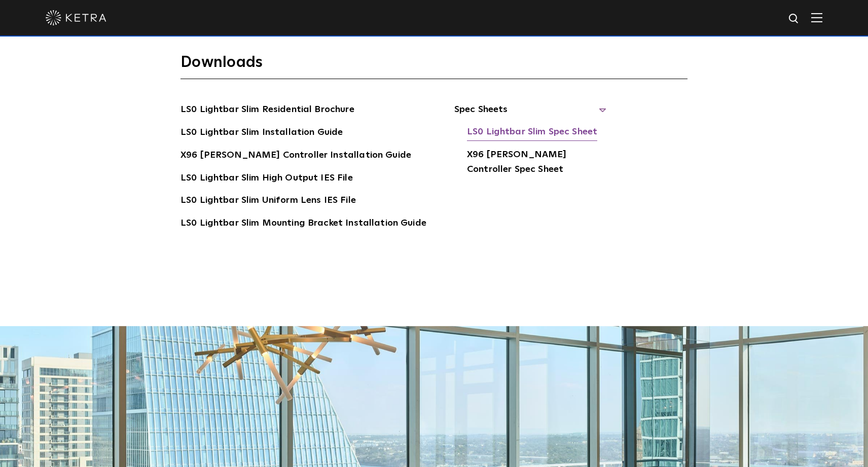 The width and height of the screenshot is (868, 467). I want to click on a: LS0 Lightbar Slim Residential Brochure, so click(267, 110).